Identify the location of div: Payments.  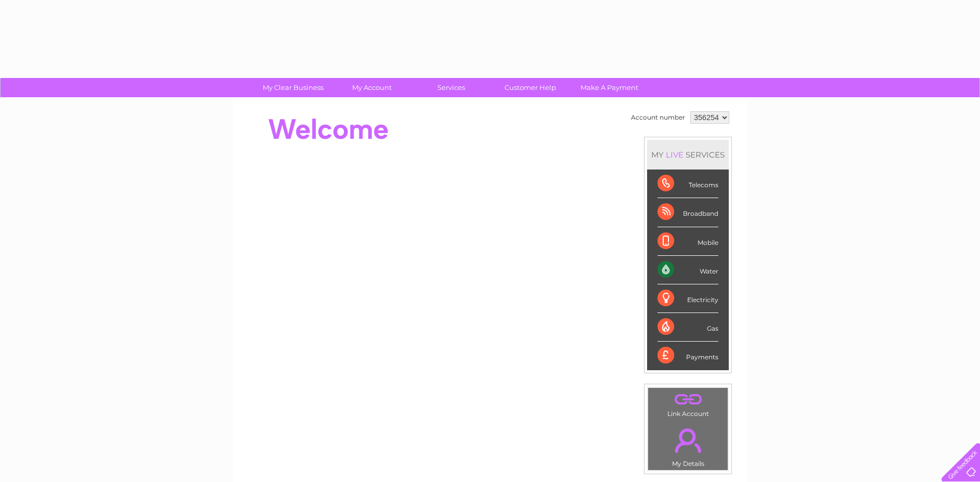
(688, 356).